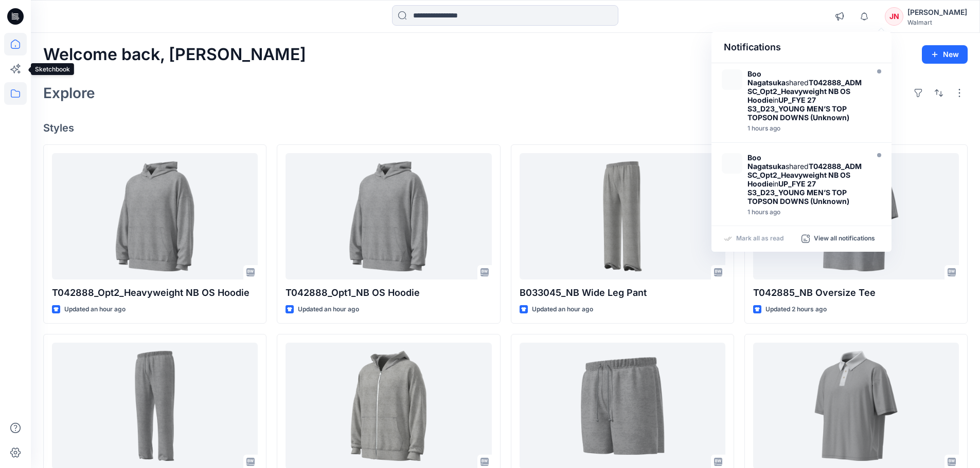 This screenshot has height=468, width=980. I want to click on p: Updated 2 hours ago, so click(796, 309).